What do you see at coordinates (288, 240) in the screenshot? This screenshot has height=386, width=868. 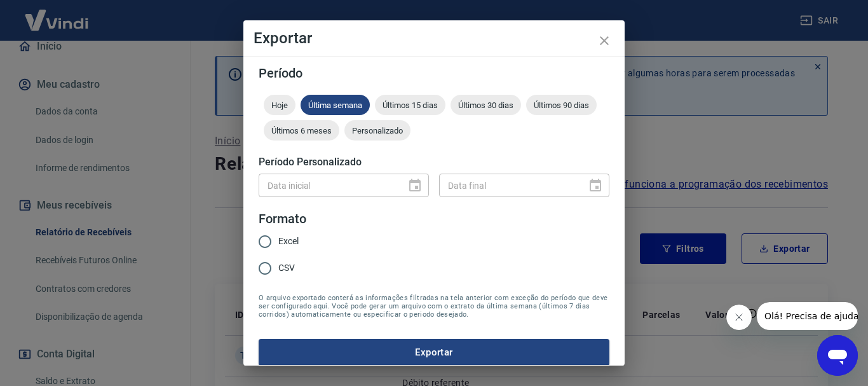 I see `span: Excel` at bounding box center [288, 240].